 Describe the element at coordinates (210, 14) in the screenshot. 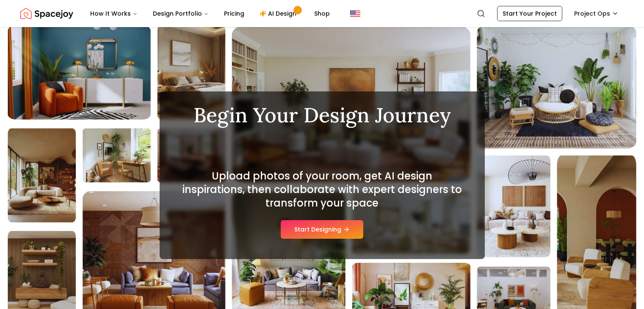

I see `nav: Main` at that location.